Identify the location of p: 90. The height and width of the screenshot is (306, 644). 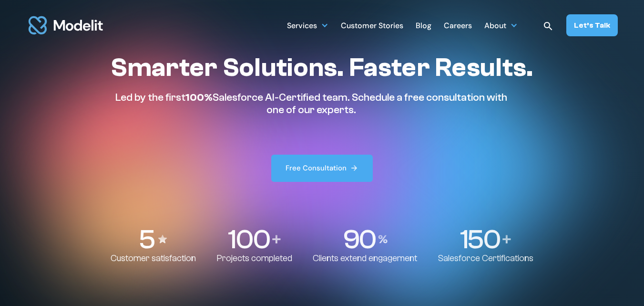
(359, 239).